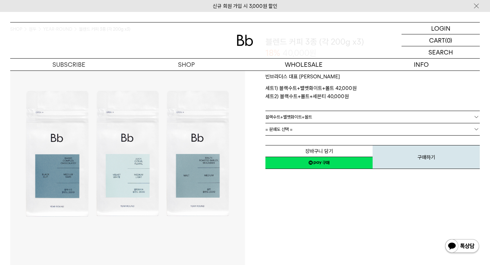 Image resolution: width=490 pixels, height=265 pixels. I want to click on a: 신규 회원 가입 시 3,000원 할인, so click(245, 6).